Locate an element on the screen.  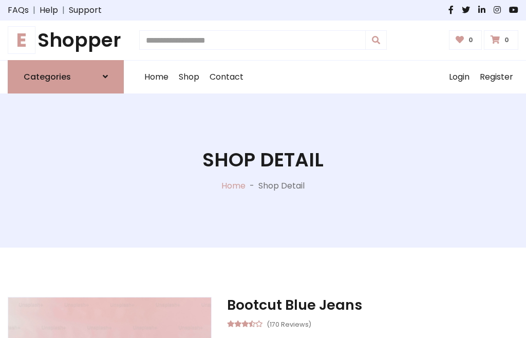
h1: Shopper is located at coordinates (66, 40).